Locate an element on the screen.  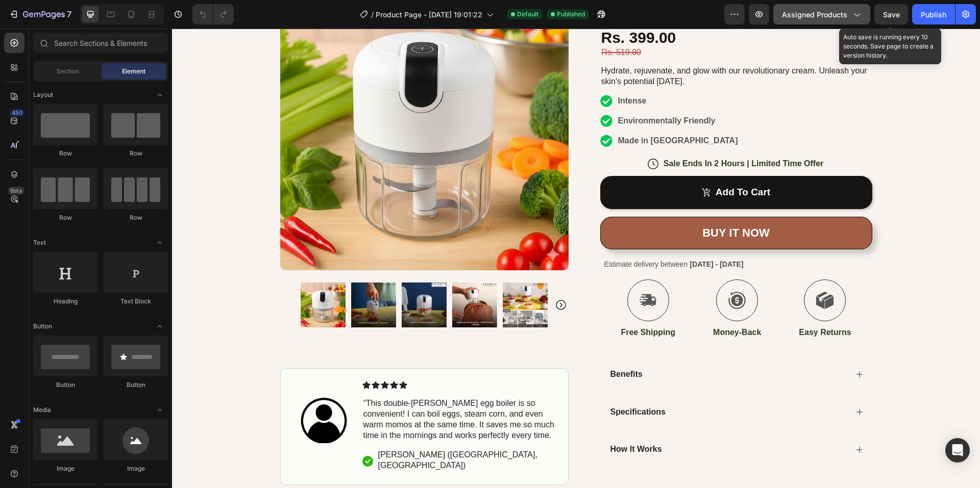
p: Sale Ends In 2 Hours | Limited Time Offer is located at coordinates (572, 135).